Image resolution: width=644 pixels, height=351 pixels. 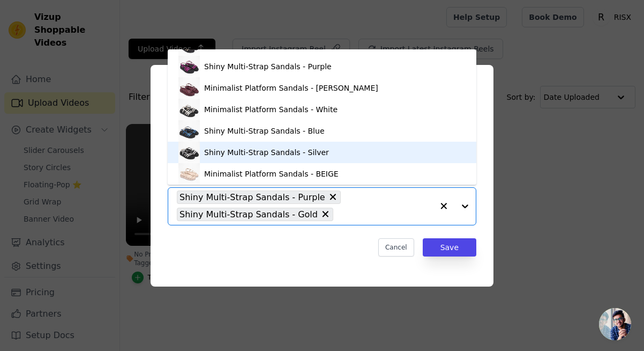 I want to click on span: Shiny Multi-Strap Sandals - Purple, so click(x=252, y=197).